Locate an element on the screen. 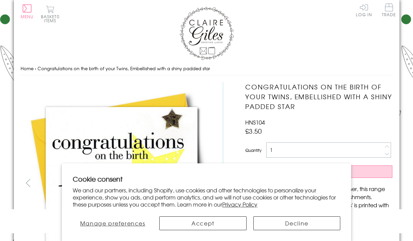 The image size is (413, 241). span: £3.50 is located at coordinates (253, 131).